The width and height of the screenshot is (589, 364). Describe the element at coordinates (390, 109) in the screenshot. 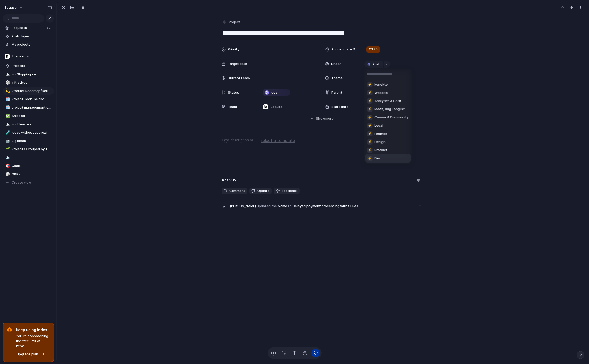

I see `span: Ideas, Bug Longlist` at that location.